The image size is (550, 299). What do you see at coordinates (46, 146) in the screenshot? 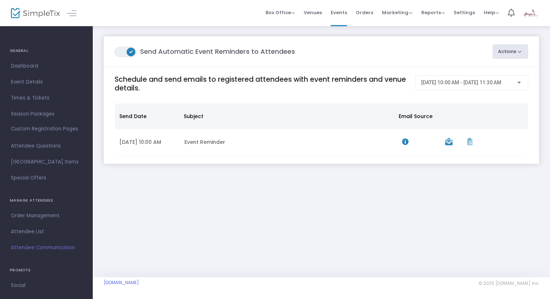
I see `span: Attendee Questions` at bounding box center [46, 146].